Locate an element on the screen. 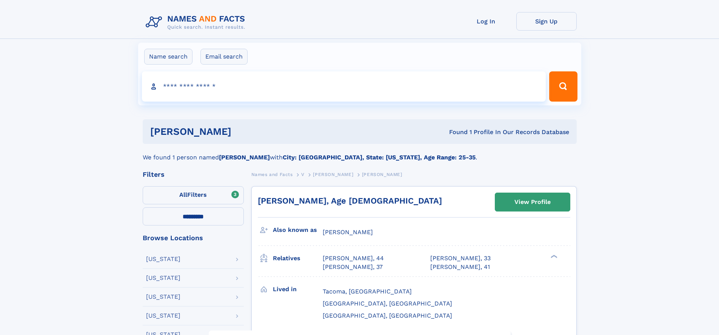 Image resolution: width=719 pixels, height=335 pixels. a: View Profile is located at coordinates (532, 202).